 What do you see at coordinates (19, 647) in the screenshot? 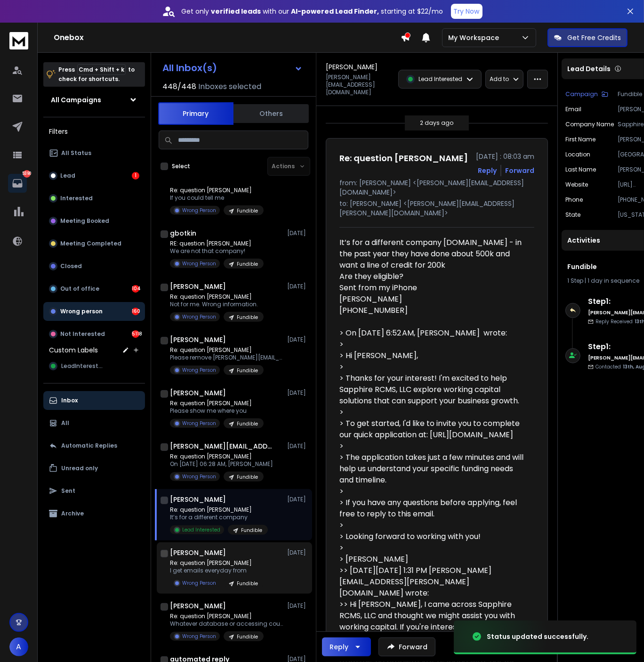
I see `span: A` at bounding box center [19, 647].